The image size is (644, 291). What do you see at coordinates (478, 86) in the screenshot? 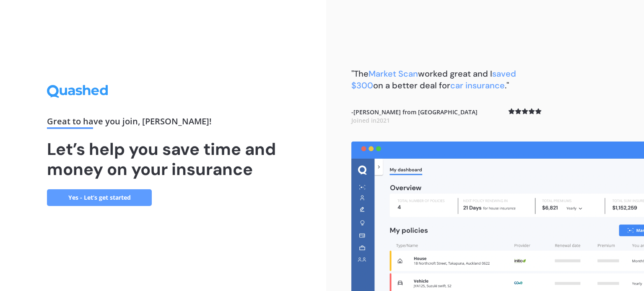
I see `span: car insurance` at bounding box center [478, 86].